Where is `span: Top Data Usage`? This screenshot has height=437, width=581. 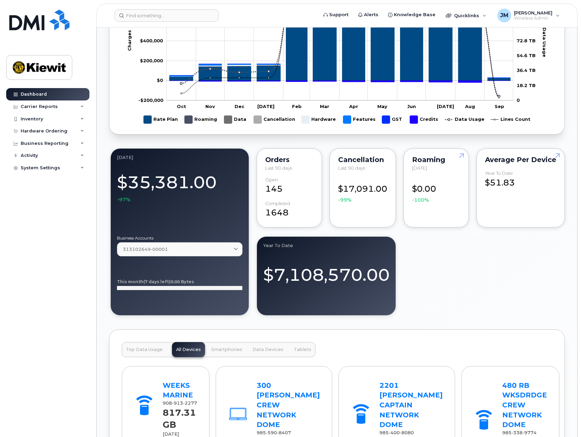 span: Top Data Usage is located at coordinates (144, 349).